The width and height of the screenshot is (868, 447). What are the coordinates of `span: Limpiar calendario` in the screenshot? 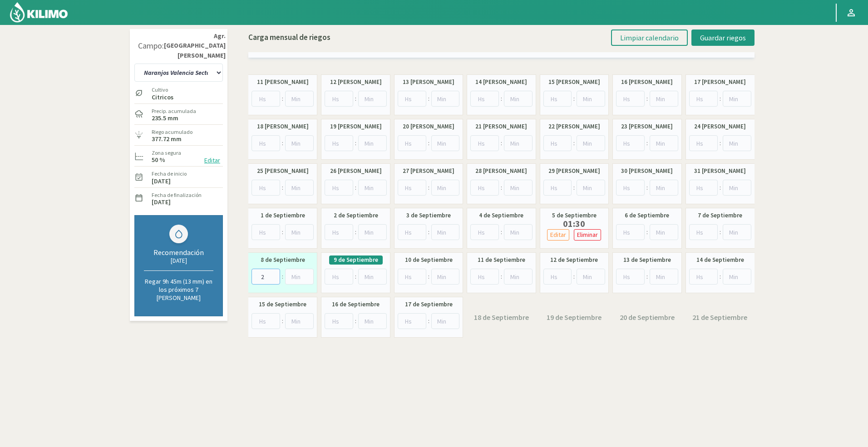 It's located at (650, 38).